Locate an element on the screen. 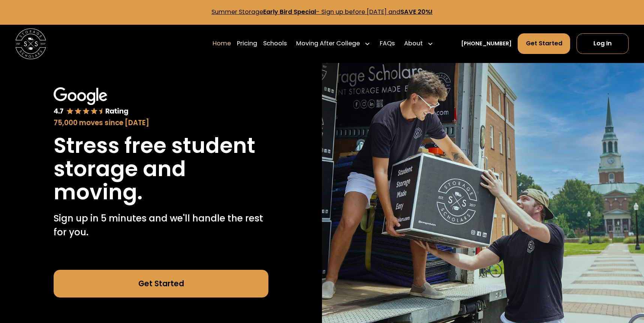 This screenshot has height=323, width=644. div: Moving After College is located at coordinates (328, 44).